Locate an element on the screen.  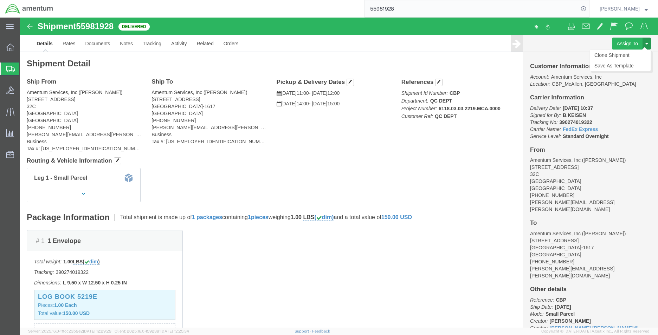
input: Search for shipment number, reference number is located at coordinates (472, 9).